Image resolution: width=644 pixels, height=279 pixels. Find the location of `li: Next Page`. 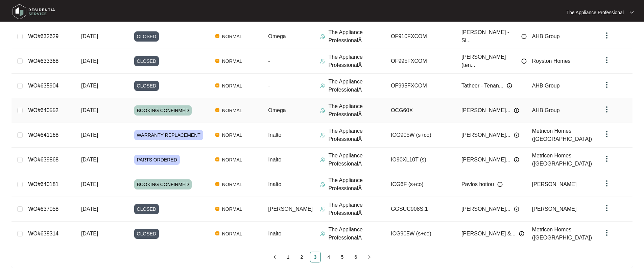

li: Next Page is located at coordinates (370, 257).